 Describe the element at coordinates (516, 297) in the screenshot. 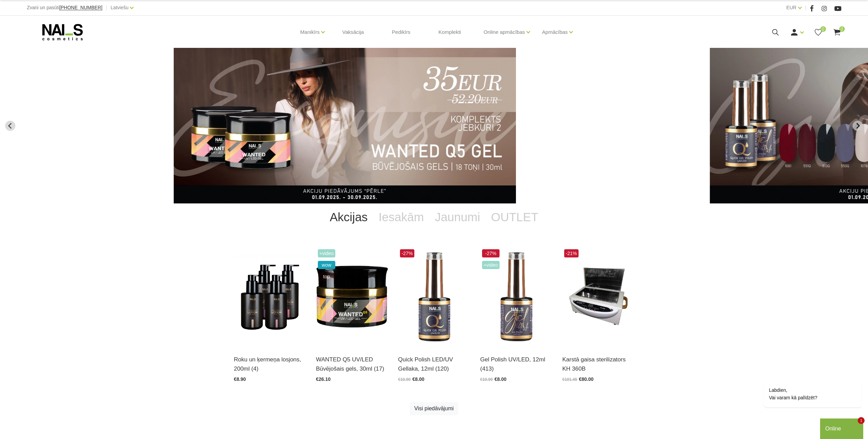

I see `a: Ilgnoturīga, intensīvi pigmentēta gellaka. Viegli klājas, lieliski žūst, nesaraujas, neatkāpjas n...` at that location.